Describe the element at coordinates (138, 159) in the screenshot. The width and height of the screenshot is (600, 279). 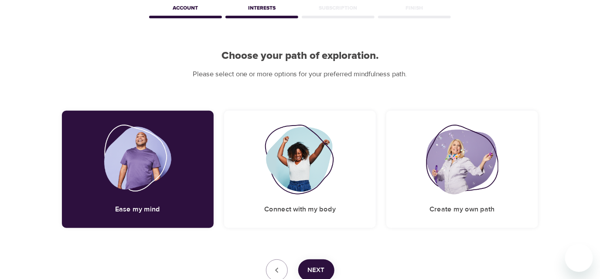
I see `img: Ease my mind` at that location.